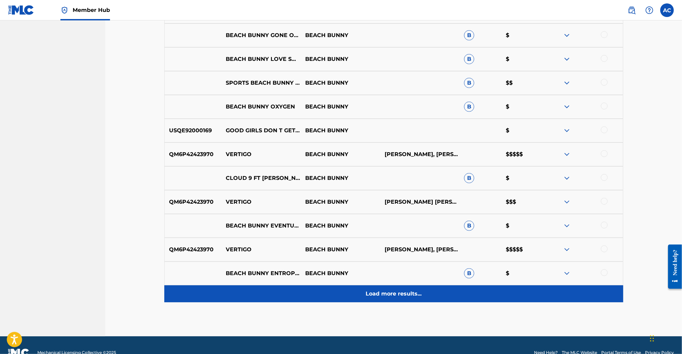 This screenshot has height=354, width=682. Describe the element at coordinates (91, 10) in the screenshot. I see `span: Member Hub` at that location.